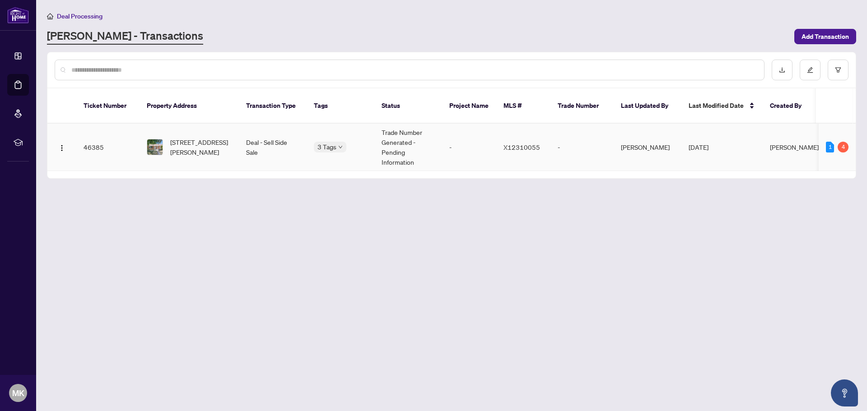  Describe the element at coordinates (273, 106) in the screenshot. I see `th: Transaction Type` at that location.